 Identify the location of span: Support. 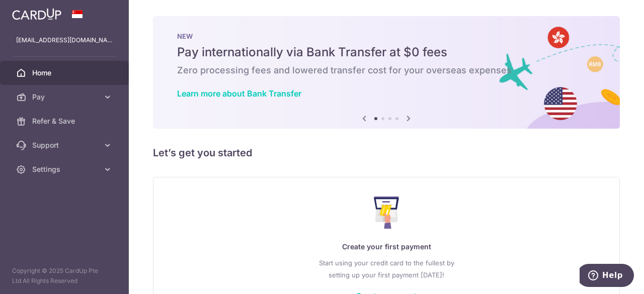
(65, 145).